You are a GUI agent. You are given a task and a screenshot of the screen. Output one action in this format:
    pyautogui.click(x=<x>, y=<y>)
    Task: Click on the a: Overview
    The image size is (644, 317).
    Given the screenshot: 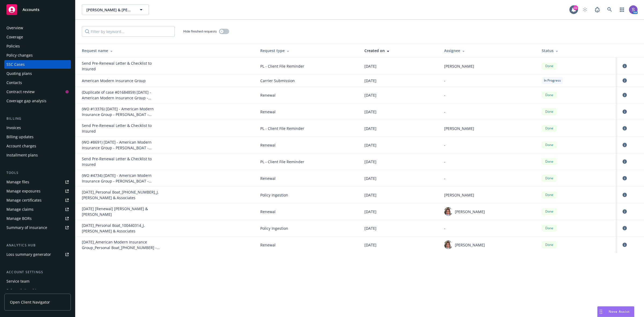 What is the action you would take?
    pyautogui.click(x=38, y=28)
    